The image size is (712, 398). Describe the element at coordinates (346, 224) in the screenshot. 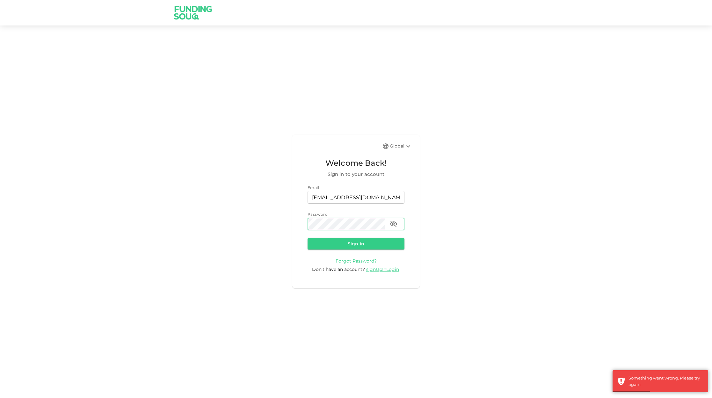

I see `input: password` at that location.